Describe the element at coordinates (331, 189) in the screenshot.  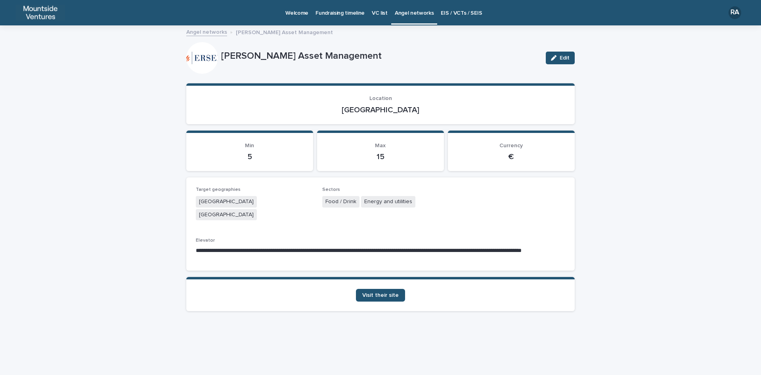
I see `span: Sectors` at that location.